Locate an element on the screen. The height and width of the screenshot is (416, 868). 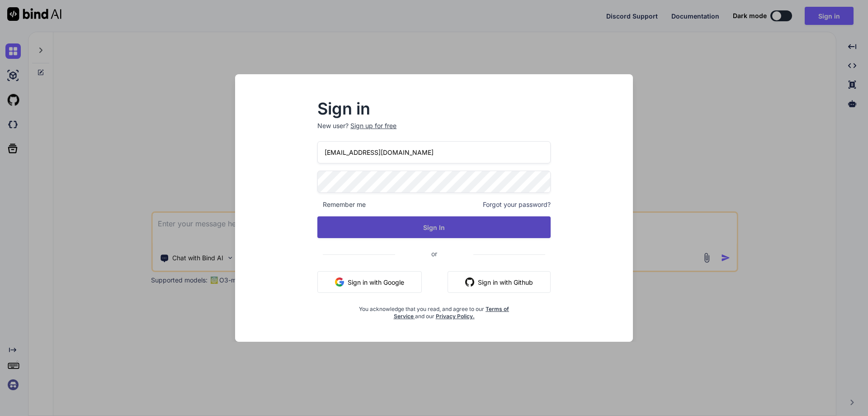
span: Forgot your password? is located at coordinates (517, 205).